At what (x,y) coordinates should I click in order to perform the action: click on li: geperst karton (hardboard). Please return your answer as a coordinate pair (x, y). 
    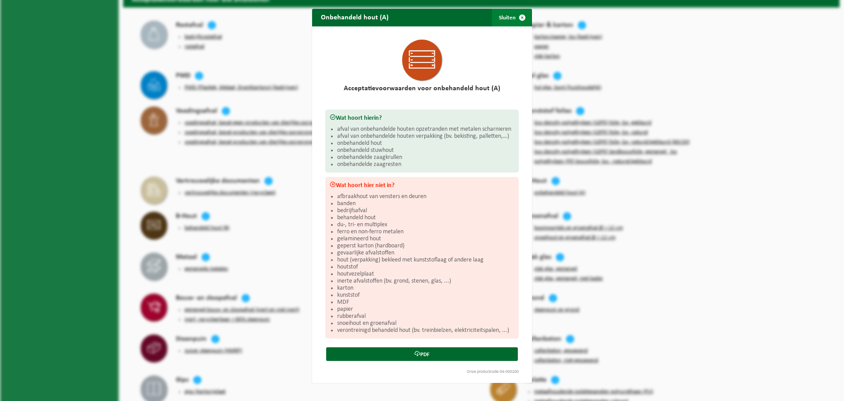
    Looking at the image, I should click on (426, 246).